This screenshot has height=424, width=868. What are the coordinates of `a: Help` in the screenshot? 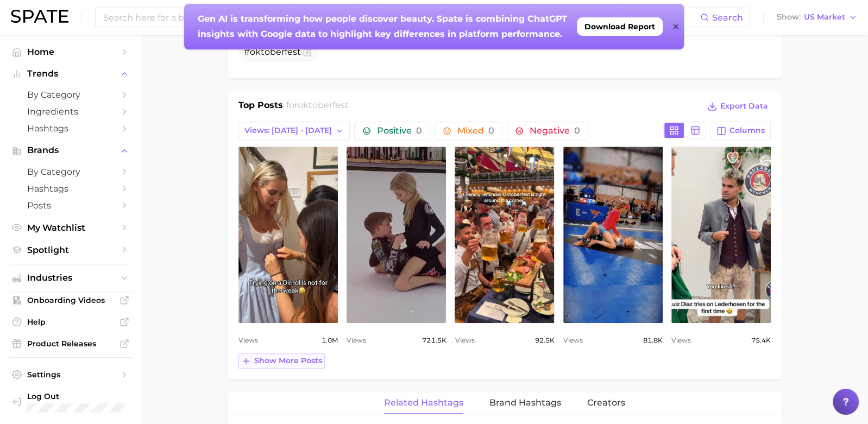 It's located at (71, 322).